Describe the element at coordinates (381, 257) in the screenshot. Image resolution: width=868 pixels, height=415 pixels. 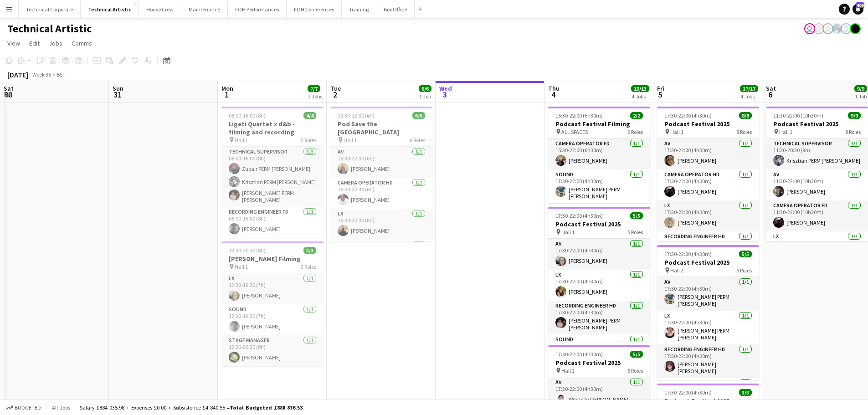
I see `app-card-role: Recording Engineer HD1/1` at that location.